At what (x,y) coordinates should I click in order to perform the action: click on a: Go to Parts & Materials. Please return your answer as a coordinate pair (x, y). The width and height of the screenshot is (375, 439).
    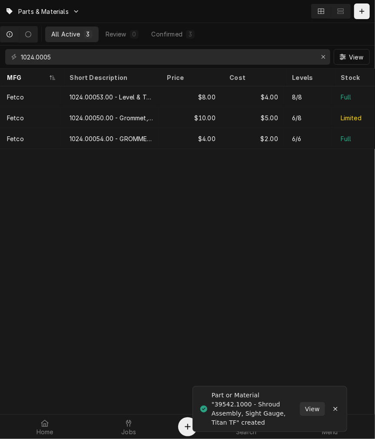
    Looking at the image, I should click on (43, 11).